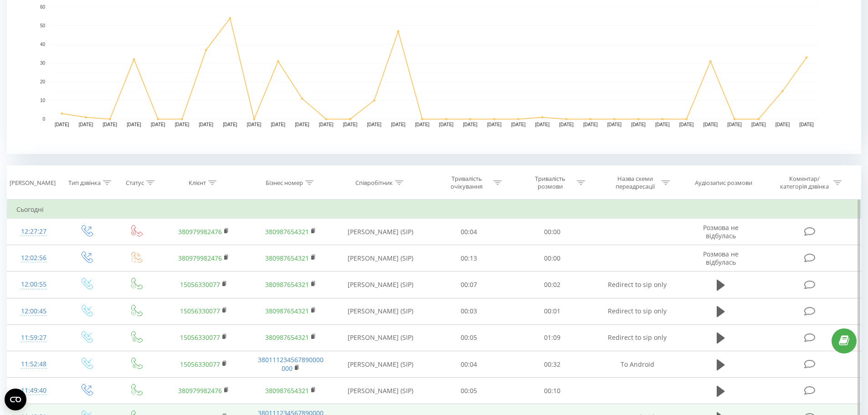 The height and width of the screenshot is (415, 868). I want to click on text: 40, so click(43, 44).